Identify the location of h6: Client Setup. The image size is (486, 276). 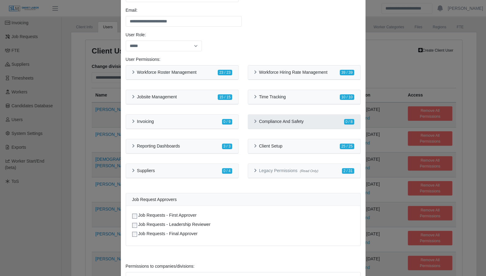
(271, 146).